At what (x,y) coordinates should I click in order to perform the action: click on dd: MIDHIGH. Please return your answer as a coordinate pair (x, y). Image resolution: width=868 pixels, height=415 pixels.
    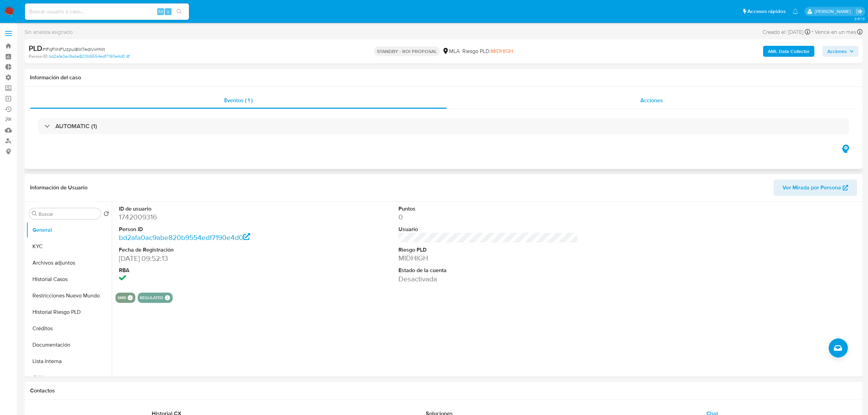
    Looking at the image, I should click on (488, 258).